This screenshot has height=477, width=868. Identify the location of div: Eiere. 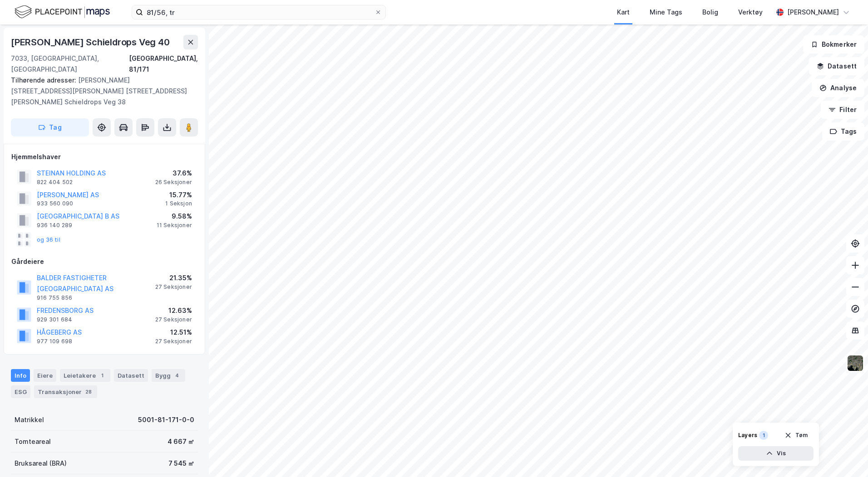
(45, 376).